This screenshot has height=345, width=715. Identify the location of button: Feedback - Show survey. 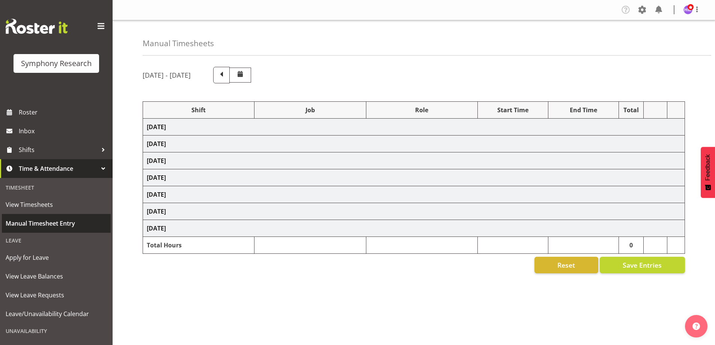
(708, 172).